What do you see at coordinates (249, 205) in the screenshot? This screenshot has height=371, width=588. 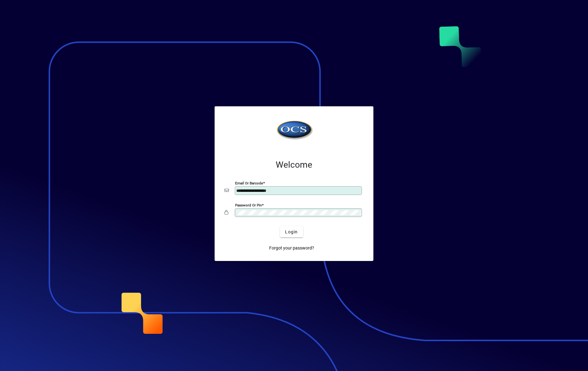 I see `mat-label: Password or Pin` at bounding box center [249, 205].